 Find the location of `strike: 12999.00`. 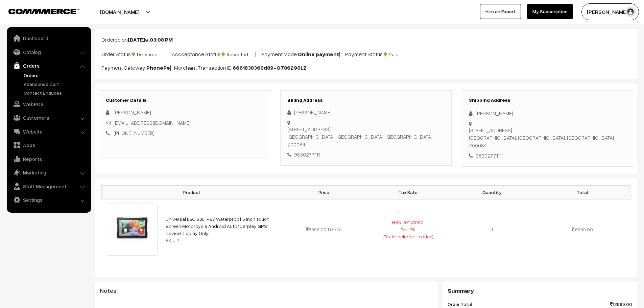

strike: 12999.00 is located at coordinates (334, 230).